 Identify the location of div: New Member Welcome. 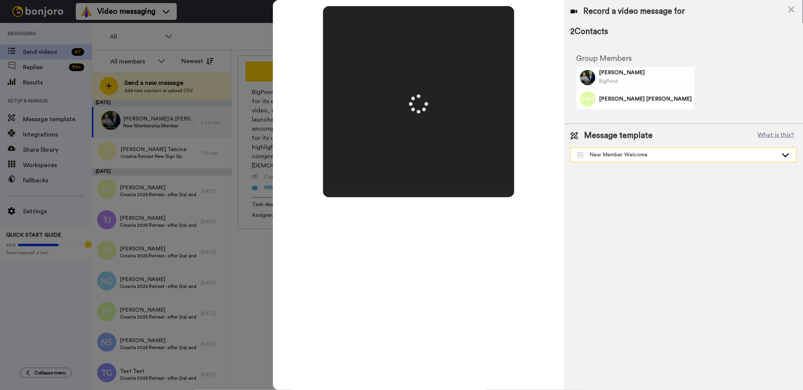
(677, 155).